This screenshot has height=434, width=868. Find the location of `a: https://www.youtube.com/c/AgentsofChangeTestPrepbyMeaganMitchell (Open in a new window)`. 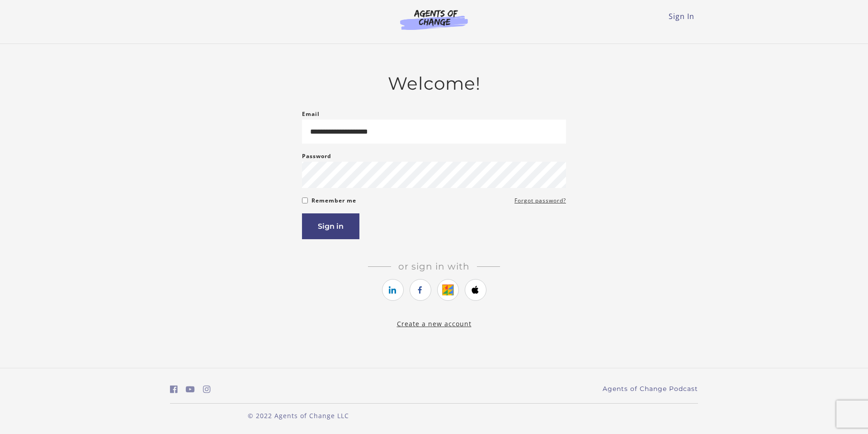

a: https://www.youtube.com/c/AgentsofChangeTestPrepbyMeaganMitchell (Open in a new window) is located at coordinates (190, 389).